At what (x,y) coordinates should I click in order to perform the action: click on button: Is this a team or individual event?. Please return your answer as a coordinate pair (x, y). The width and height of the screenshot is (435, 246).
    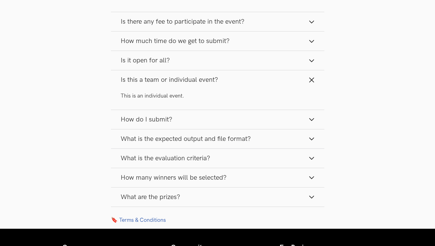
    Looking at the image, I should click on (218, 80).